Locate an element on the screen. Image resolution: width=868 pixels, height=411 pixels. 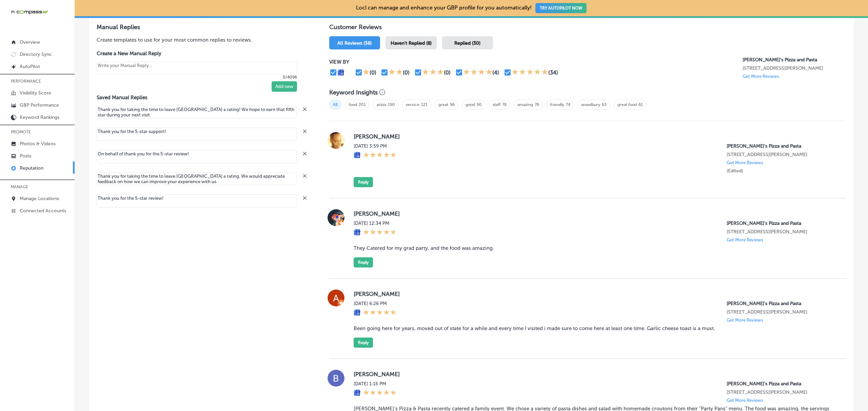
a: food is located at coordinates (352, 105).